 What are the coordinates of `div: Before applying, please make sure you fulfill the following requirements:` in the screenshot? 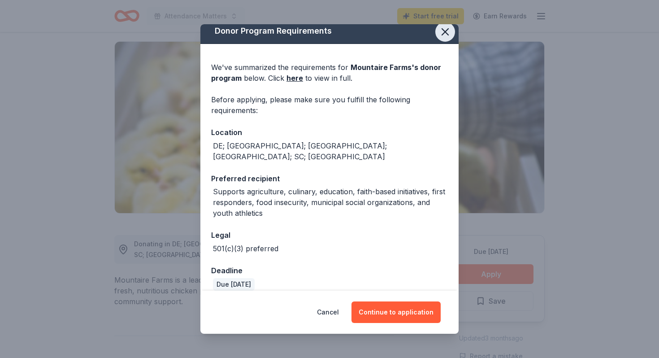 It's located at (329, 105).